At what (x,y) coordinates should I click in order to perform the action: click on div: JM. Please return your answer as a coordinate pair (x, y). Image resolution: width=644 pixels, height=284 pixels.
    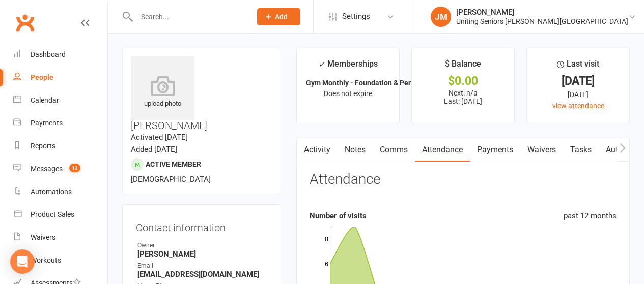
    Looking at the image, I should click on (441, 17).